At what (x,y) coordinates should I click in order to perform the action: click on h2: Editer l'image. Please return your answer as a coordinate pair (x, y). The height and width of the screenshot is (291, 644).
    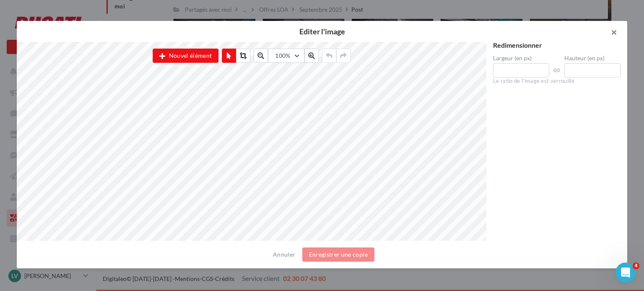
    Looking at the image, I should click on (322, 32).